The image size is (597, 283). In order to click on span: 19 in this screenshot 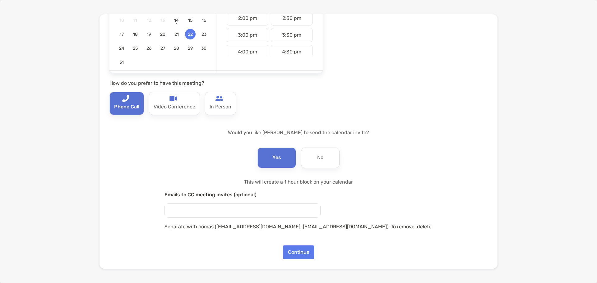, I will do `click(149, 34)`.